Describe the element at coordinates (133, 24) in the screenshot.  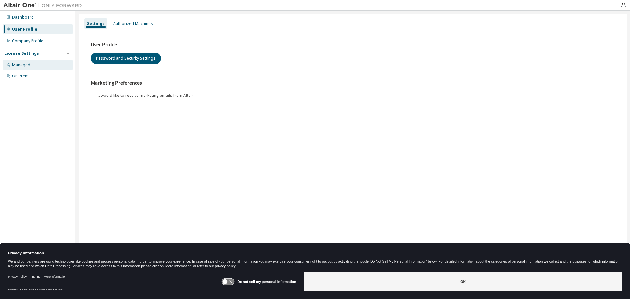
I see `div: Authorized Machines` at that location.